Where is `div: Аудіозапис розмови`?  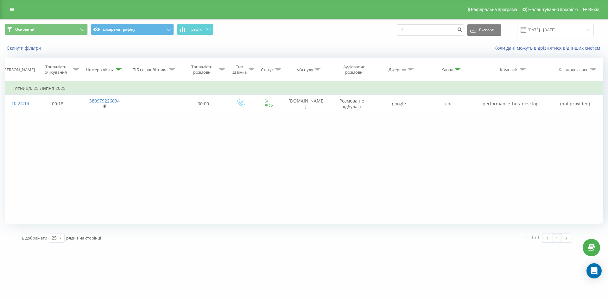 div: Аудіозапис розмови is located at coordinates (354, 70).